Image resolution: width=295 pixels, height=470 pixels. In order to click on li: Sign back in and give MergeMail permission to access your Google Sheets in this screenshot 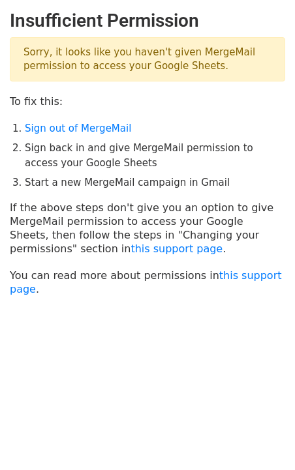, I will do `click(155, 155)`.